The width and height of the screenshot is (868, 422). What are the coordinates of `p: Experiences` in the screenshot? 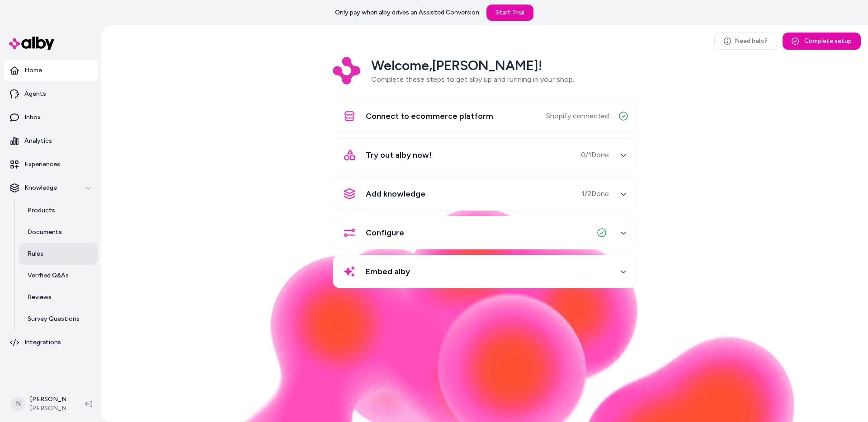 It's located at (42, 164).